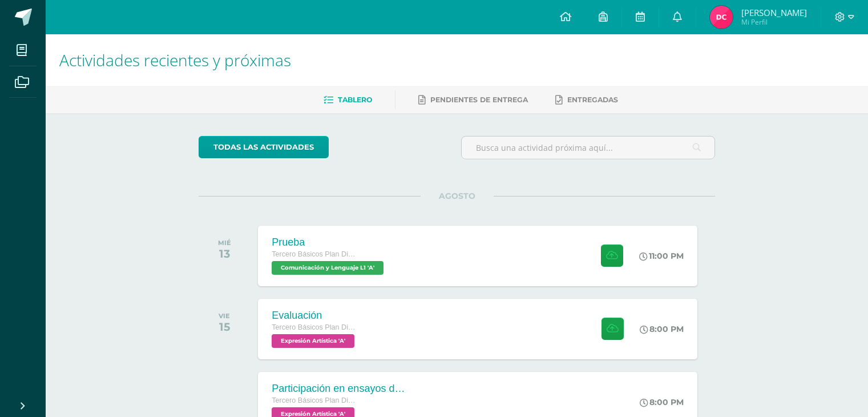 This screenshot has width=868, height=417. What do you see at coordinates (347, 100) in the screenshot?
I see `a: Tablero` at bounding box center [347, 100].